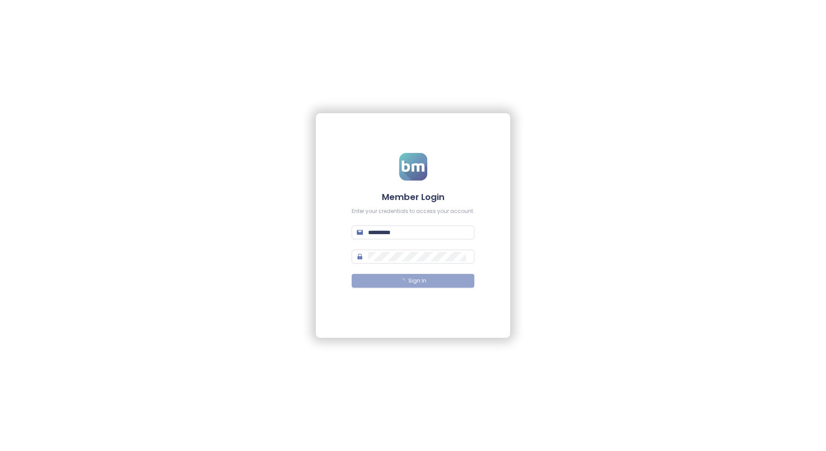 This screenshot has width=826, height=451. What do you see at coordinates (413, 281) in the screenshot?
I see `button: Sign In` at bounding box center [413, 281].